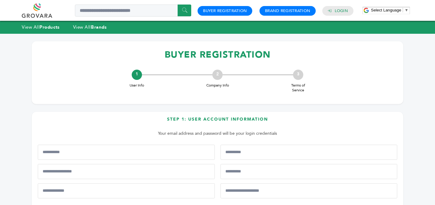 This screenshot has width=435, height=205. I want to click on a: View AllProducts, so click(41, 27).